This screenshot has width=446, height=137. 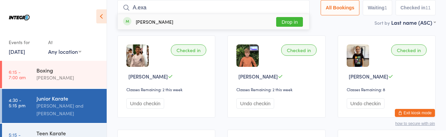 What do you see at coordinates (68, 98) in the screenshot?
I see `div: Junior Karate` at bounding box center [68, 98].